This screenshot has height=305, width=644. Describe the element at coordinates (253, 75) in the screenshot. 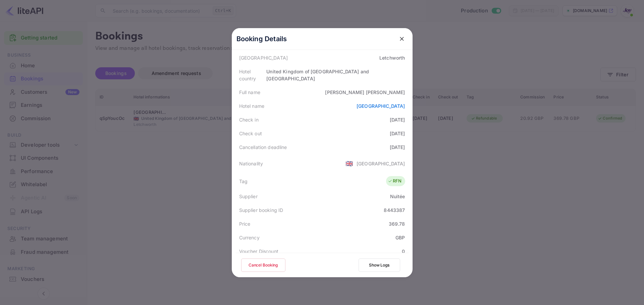

I see `div: Hotel country` at that location.